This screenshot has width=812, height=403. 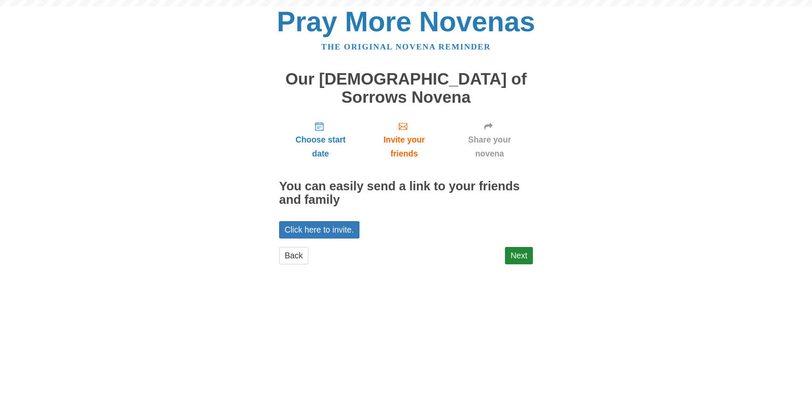 What do you see at coordinates (404, 140) in the screenshot?
I see `a: Invite your friends` at bounding box center [404, 140].